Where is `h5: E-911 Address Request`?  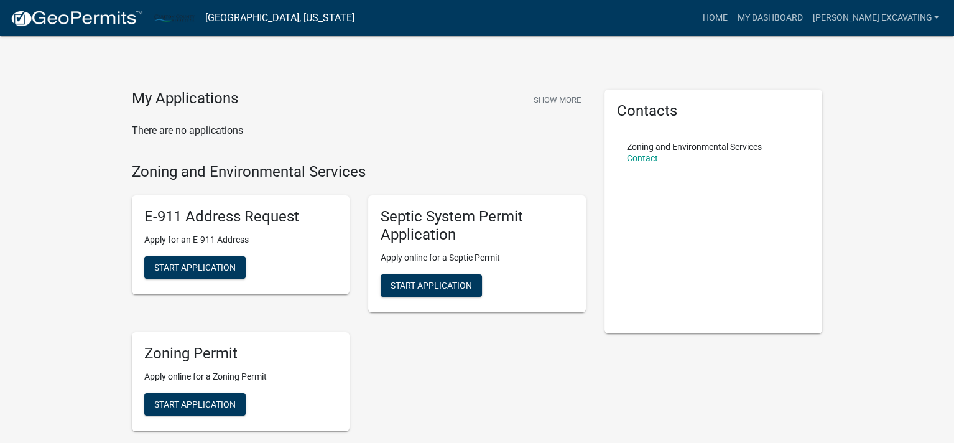 h5: E-911 Address Request is located at coordinates (241, 216).